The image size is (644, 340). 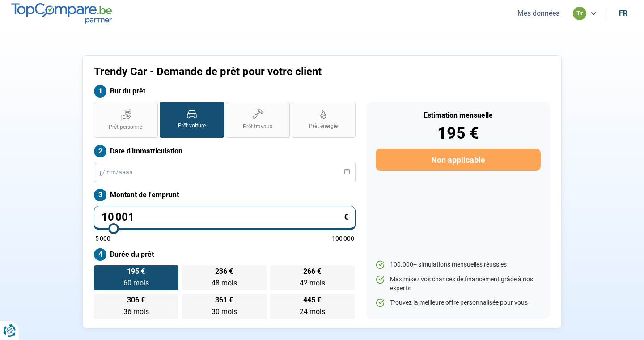 I want to click on div: 195 €, so click(x=458, y=133).